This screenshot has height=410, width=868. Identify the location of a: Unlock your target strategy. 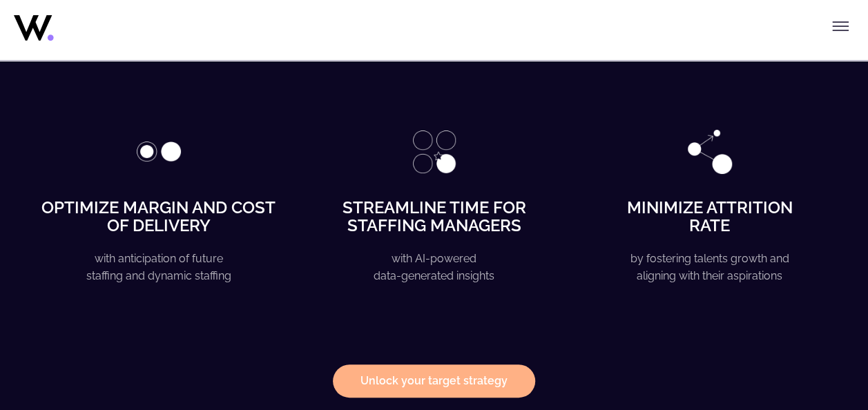
(434, 381).